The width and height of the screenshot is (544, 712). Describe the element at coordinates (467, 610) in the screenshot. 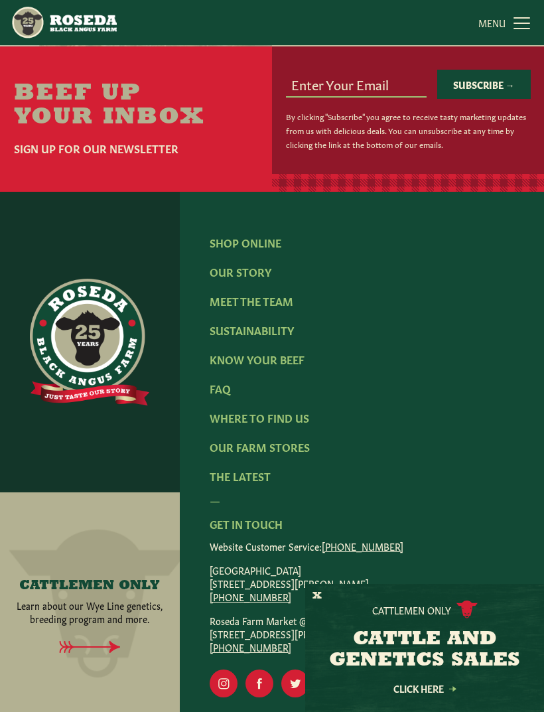

I see `img: cattle-icon.svg` at that location.